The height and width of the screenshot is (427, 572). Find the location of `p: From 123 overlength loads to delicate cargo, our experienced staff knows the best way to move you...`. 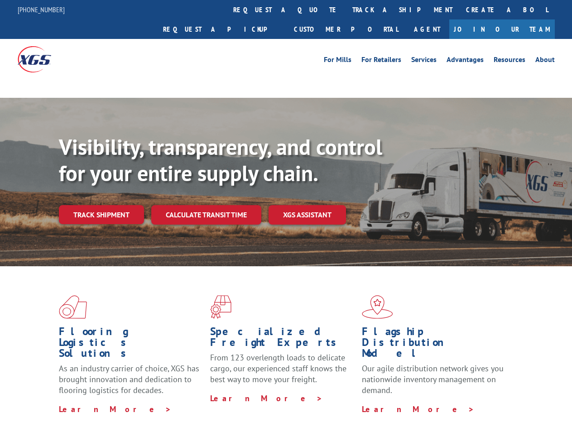

p: From 123 overlength loads to delicate cargo, our experienced staff knows the best way to move you... is located at coordinates (282, 372).